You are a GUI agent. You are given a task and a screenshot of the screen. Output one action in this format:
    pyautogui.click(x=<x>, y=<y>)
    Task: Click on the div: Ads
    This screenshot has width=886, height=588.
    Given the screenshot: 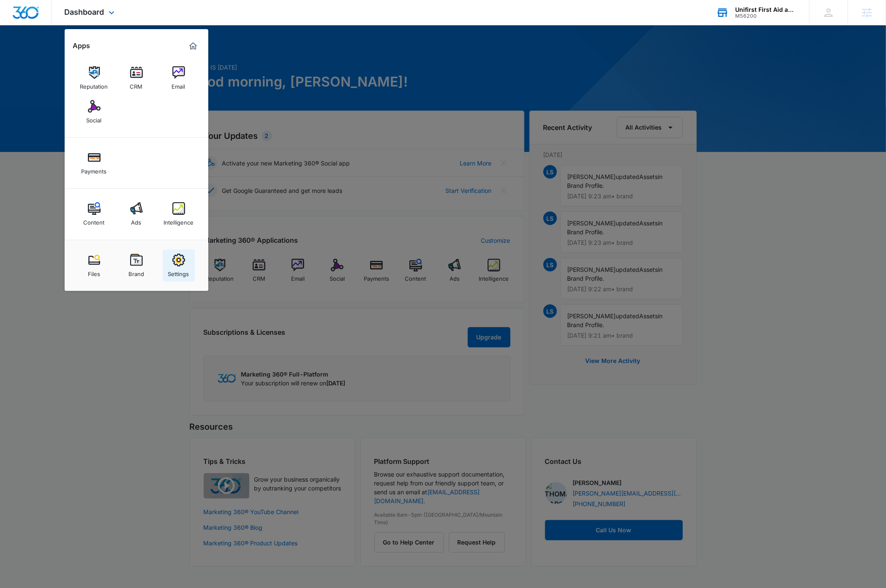 What is the action you would take?
    pyautogui.click(x=137, y=220)
    